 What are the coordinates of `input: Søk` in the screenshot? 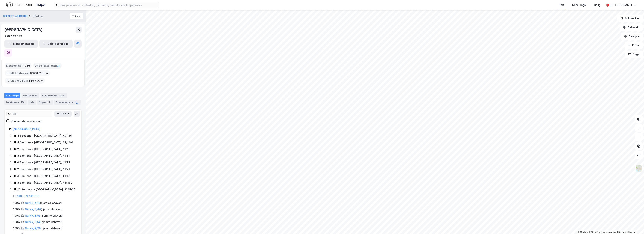 It's located at (32, 114).